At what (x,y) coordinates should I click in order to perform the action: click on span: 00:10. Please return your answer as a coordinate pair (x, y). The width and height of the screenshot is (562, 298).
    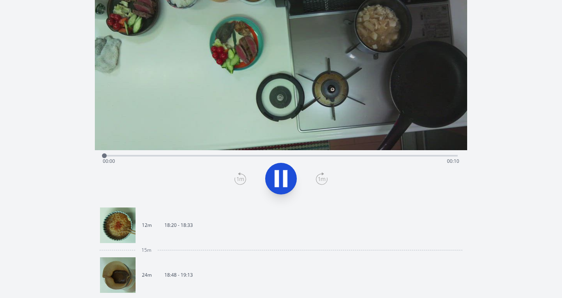
    Looking at the image, I should click on (453, 161).